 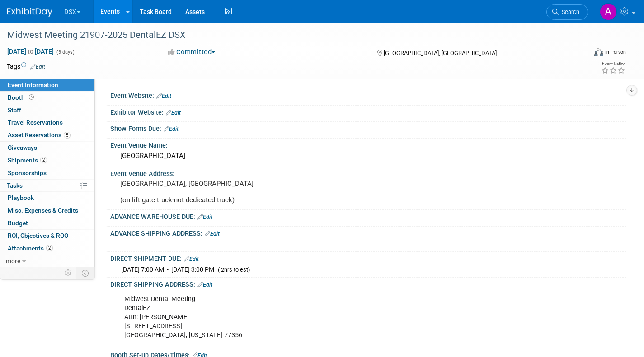 What do you see at coordinates (48, 123) in the screenshot?
I see `a: Travel Reservations` at bounding box center [48, 123].